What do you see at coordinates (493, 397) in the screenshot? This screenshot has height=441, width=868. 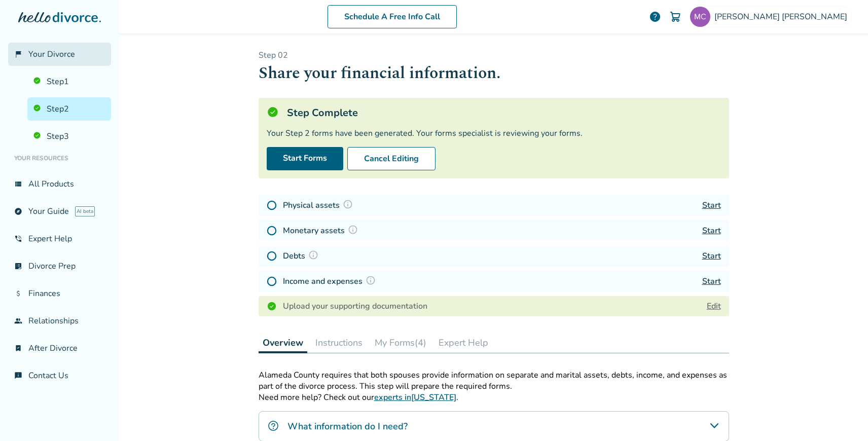 I see `p: Need more help? Check out our .` at bounding box center [493, 397].